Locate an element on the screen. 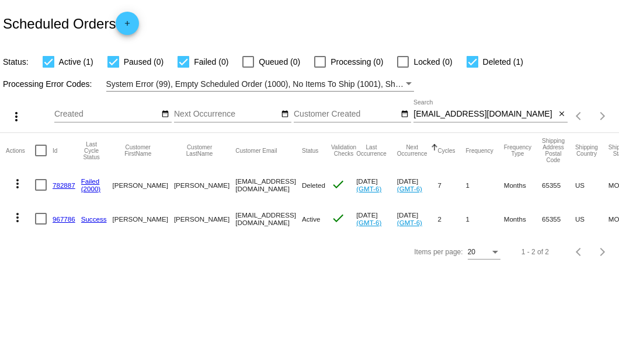  input: Customer Created is located at coordinates (346, 114).